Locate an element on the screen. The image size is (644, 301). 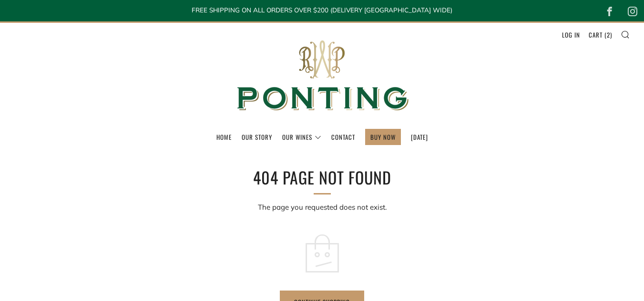
a: Our Story is located at coordinates (257, 137).